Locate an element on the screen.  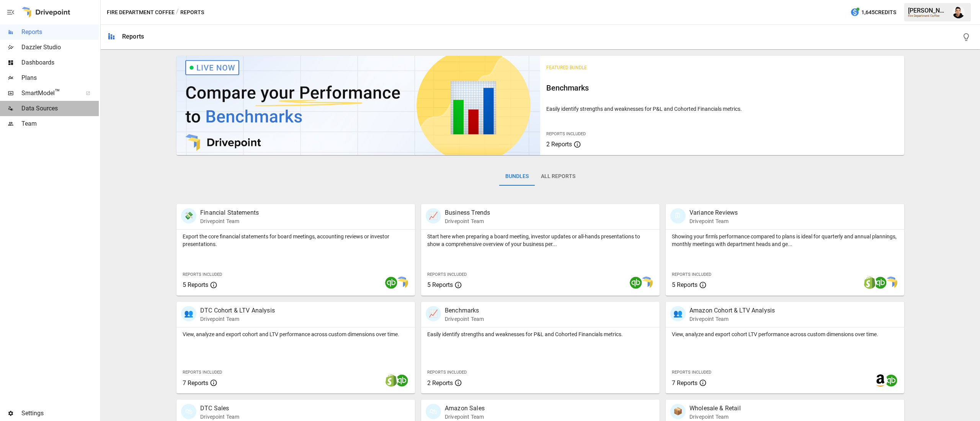
p: Export the core financial statements for board meetings, accounting reviews or investor presentat... is located at coordinates (295, 240).